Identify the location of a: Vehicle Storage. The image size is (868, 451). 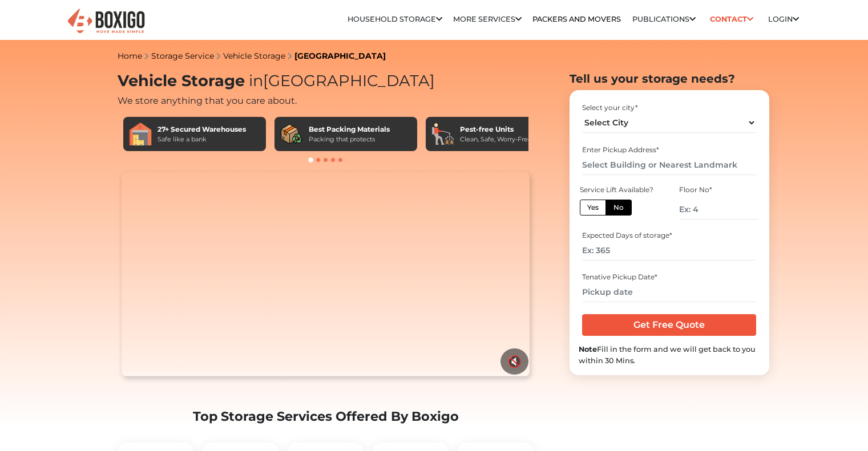
(254, 56).